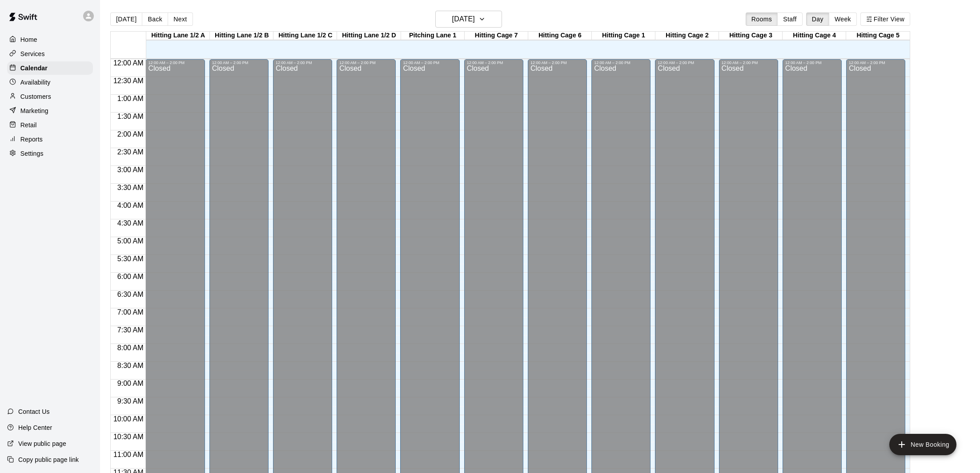  I want to click on p: Settings, so click(32, 154).